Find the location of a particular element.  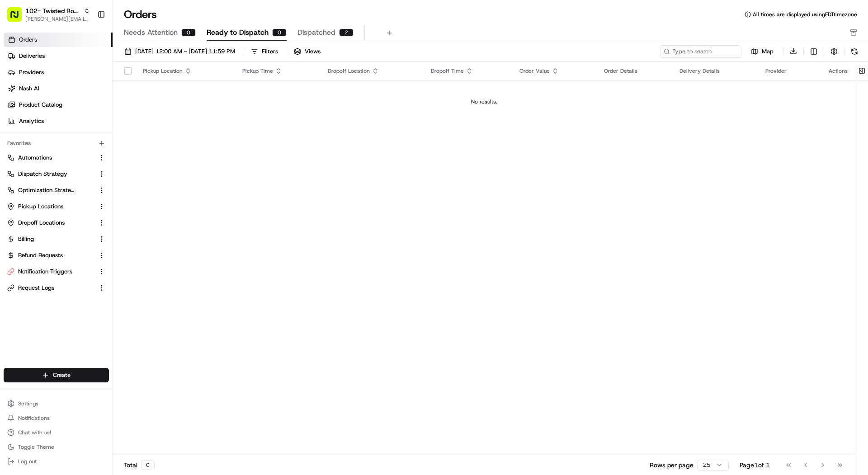

span: Dispatched is located at coordinates (317, 32).